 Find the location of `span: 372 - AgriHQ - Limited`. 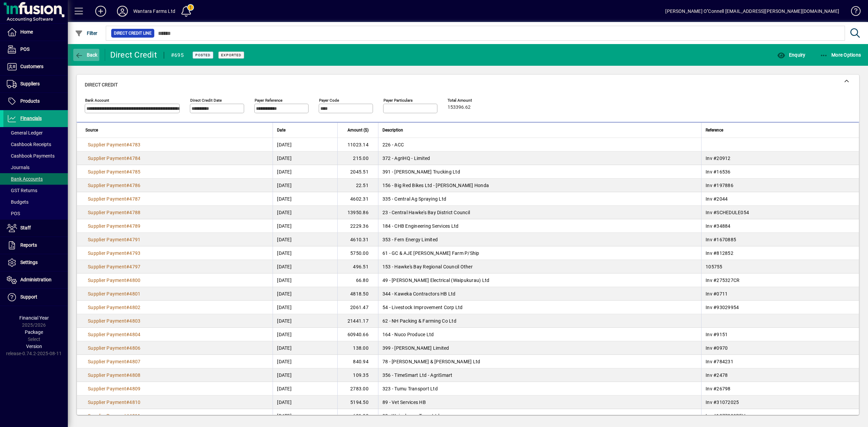

span: 372 - AgriHQ - Limited is located at coordinates (406, 158).